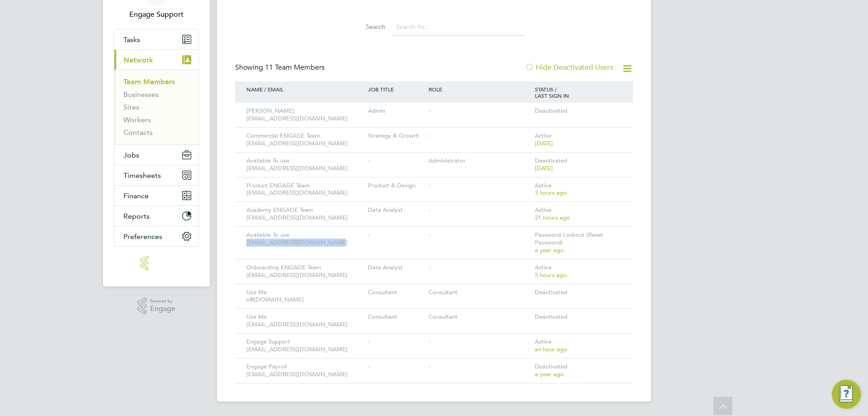 The height and width of the screenshot is (416, 868). Describe the element at coordinates (131, 39) in the screenshot. I see `span: Tasks` at that location.